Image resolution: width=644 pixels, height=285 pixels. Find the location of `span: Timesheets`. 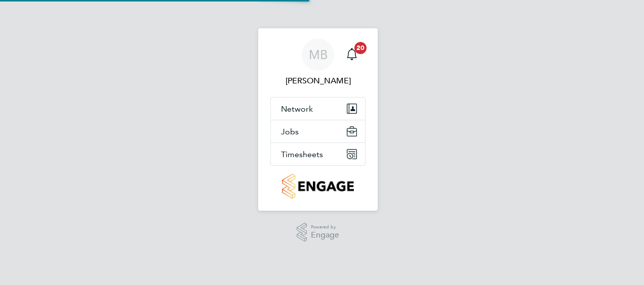

span: Timesheets is located at coordinates (301, 154).